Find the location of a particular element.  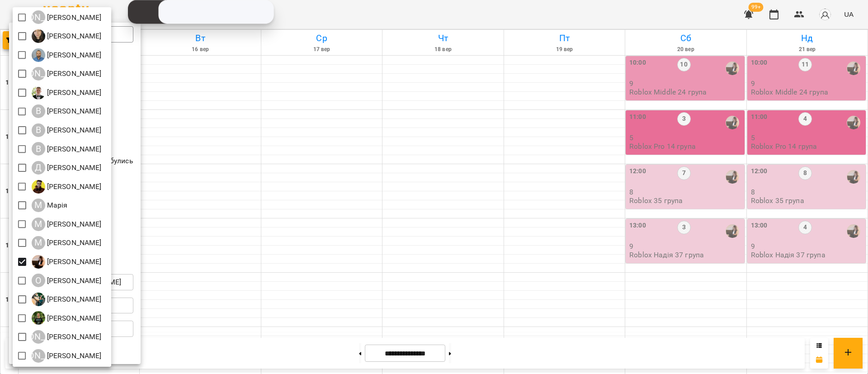

a: М Марія is located at coordinates (49, 205).